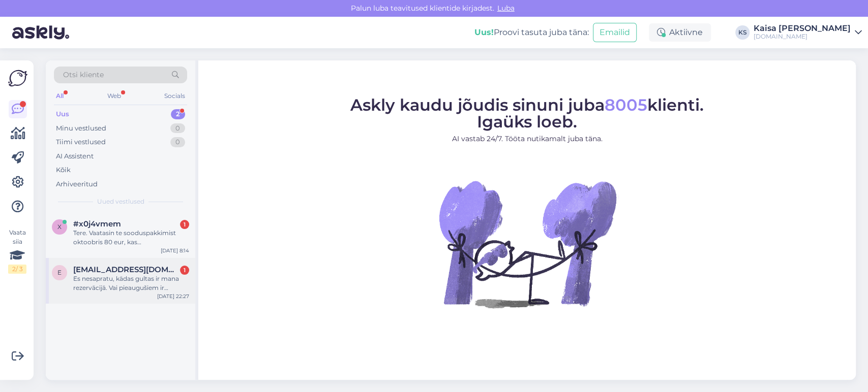 The height and width of the screenshot is (392, 868). I want to click on span: e, so click(59, 272).